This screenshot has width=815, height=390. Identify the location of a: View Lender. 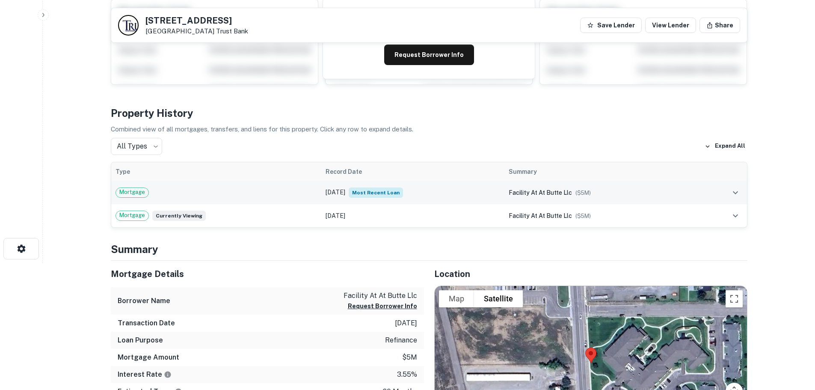
(670, 25).